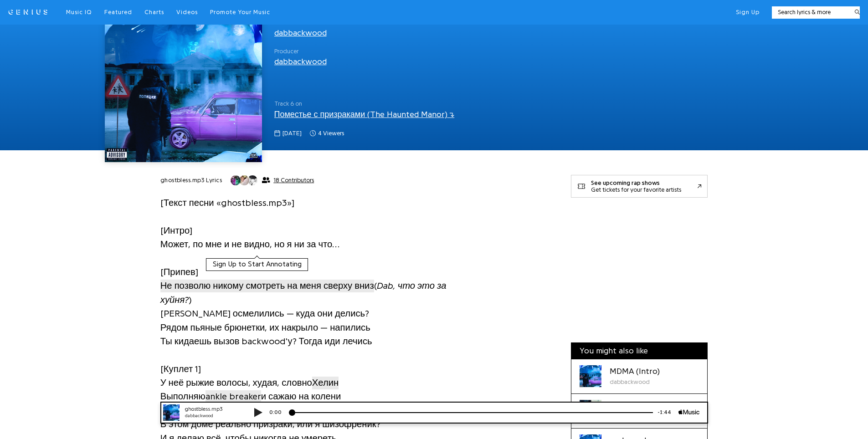 Image resolution: width=868 pixels, height=439 pixels. I want to click on span: Featured, so click(118, 12).